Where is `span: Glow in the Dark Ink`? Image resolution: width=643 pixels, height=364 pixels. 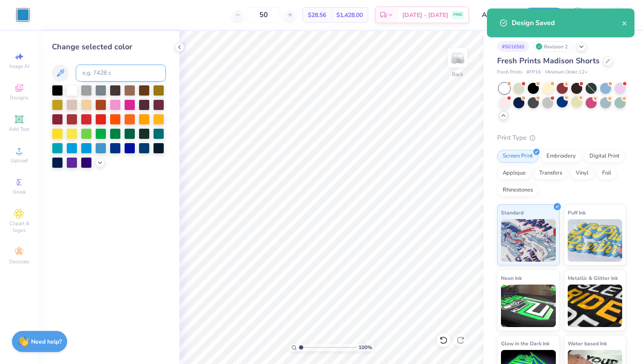
span: Glow in the Dark Ink is located at coordinates (525, 343).